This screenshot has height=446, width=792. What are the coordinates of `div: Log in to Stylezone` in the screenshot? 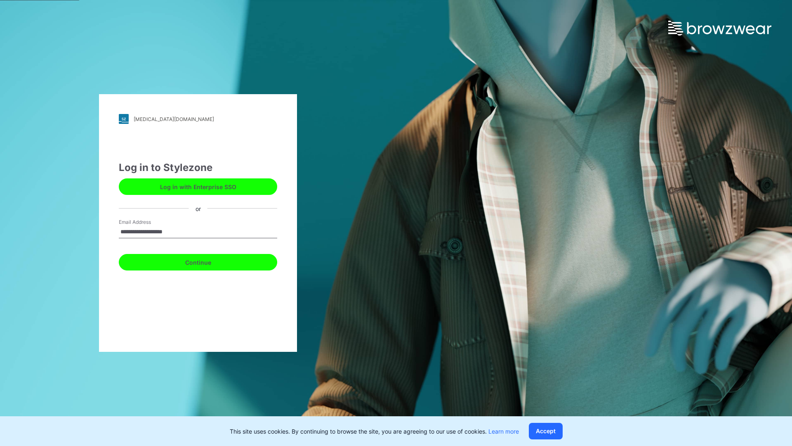 It's located at (198, 168).